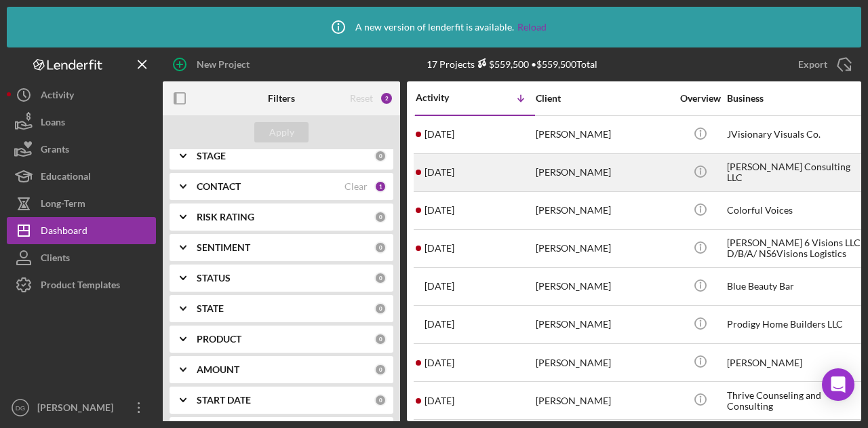 Image resolution: width=868 pixels, height=428 pixels. Describe the element at coordinates (282, 99) in the screenshot. I see `b: Filters` at that location.